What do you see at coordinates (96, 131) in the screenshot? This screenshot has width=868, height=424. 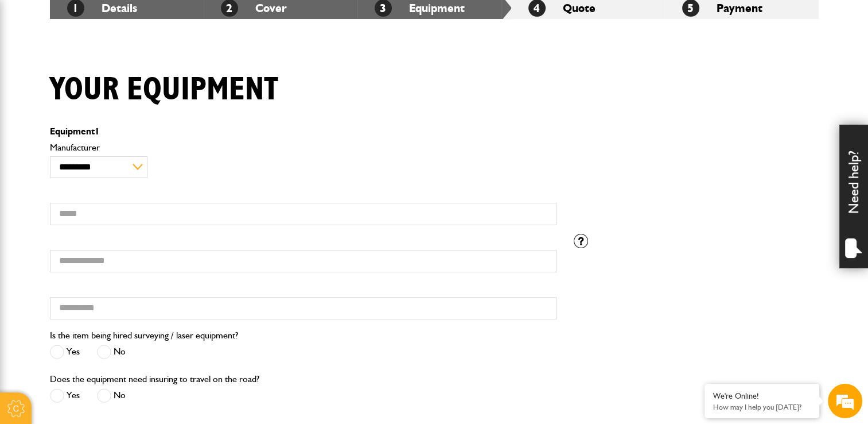 I see `span: 1` at bounding box center [96, 131].